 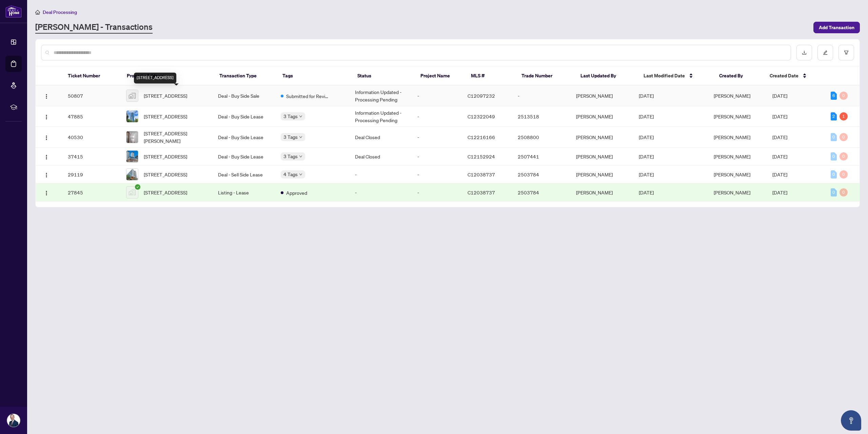 What do you see at coordinates (836, 27) in the screenshot?
I see `button: Add Transaction` at bounding box center [836, 27].